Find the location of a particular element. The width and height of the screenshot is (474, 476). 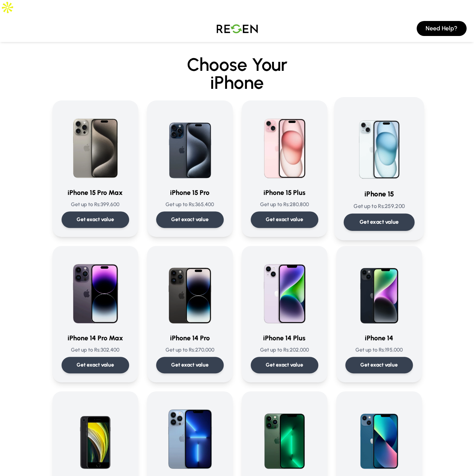

p: Get up to Rs: 259,200 is located at coordinates (379, 206).